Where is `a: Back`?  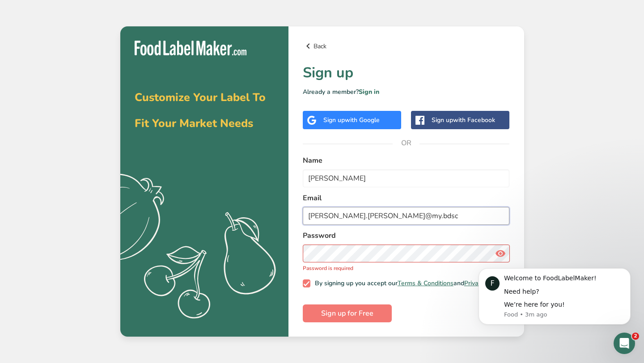 a: Back is located at coordinates (406, 46).